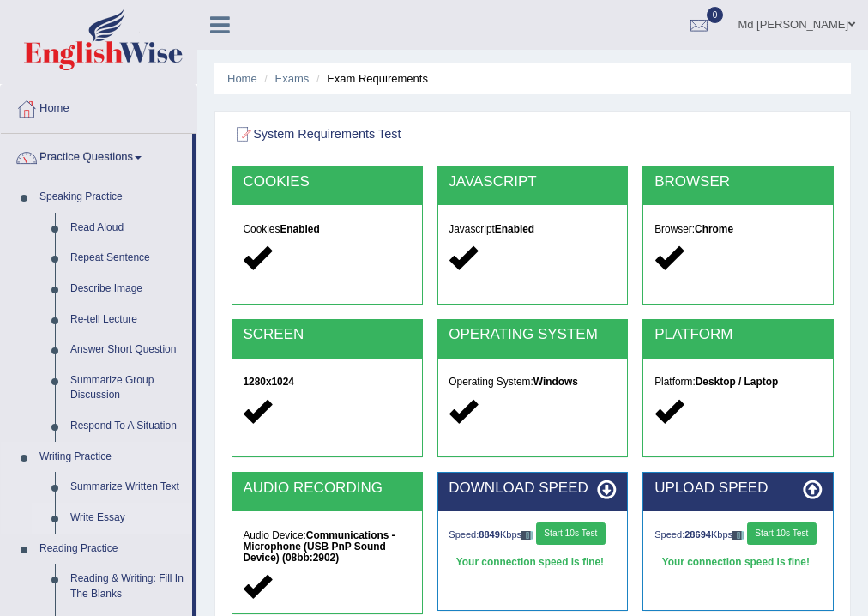  I want to click on a: Repeat Sentence, so click(127, 258).